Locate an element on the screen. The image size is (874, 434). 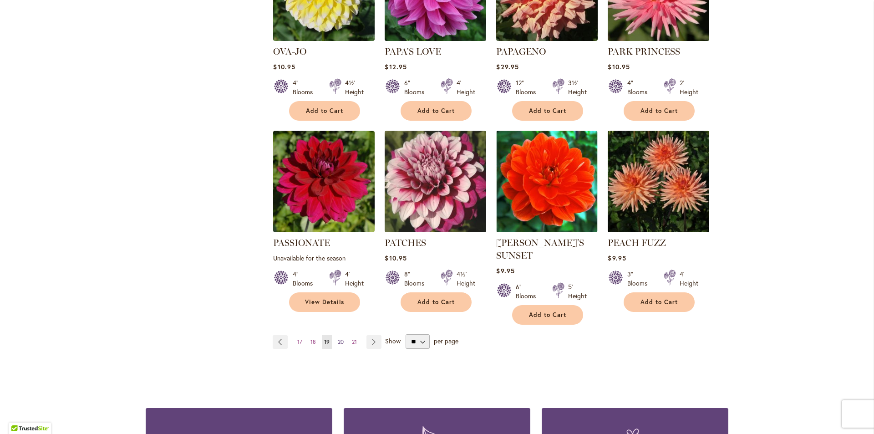
span: Show is located at coordinates (393, 340).